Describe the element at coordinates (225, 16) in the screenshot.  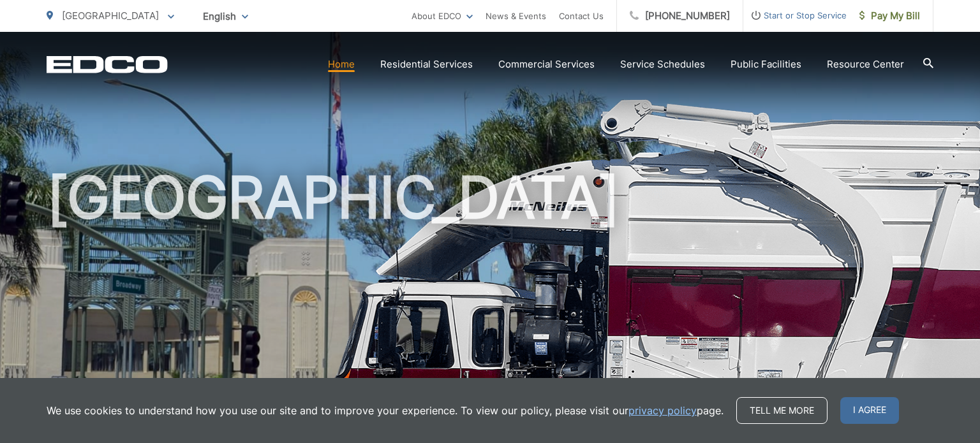
I see `span: English` at that location.